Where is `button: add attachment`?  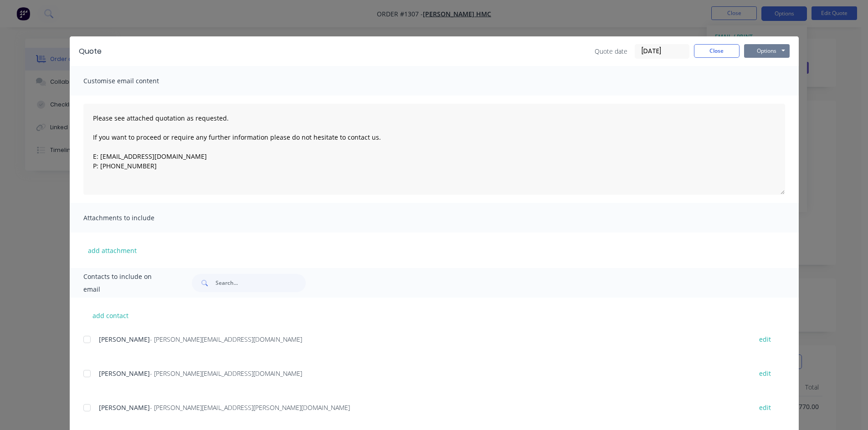 button: add attachment is located at coordinates (112, 251).